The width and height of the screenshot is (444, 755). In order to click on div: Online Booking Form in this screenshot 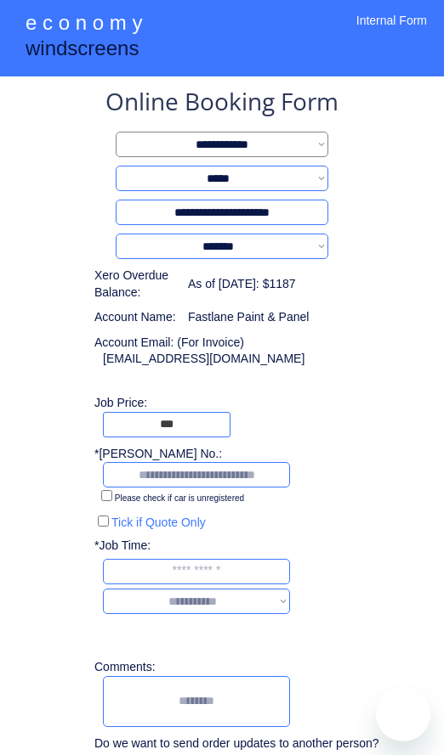, I will do `click(222, 104)`.